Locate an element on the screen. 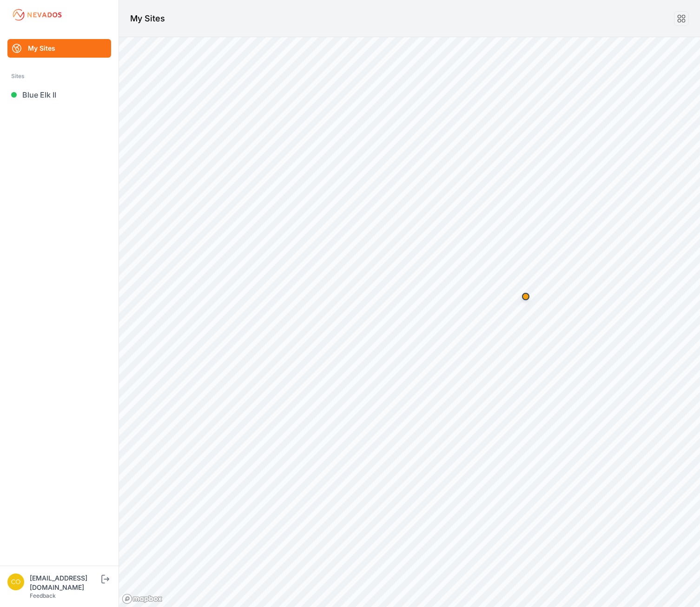 The width and height of the screenshot is (700, 607). img: Nevados is located at coordinates (37, 15).